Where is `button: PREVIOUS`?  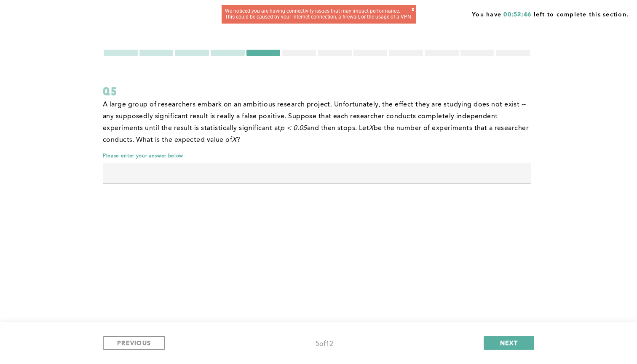 button: PREVIOUS is located at coordinates (134, 343).